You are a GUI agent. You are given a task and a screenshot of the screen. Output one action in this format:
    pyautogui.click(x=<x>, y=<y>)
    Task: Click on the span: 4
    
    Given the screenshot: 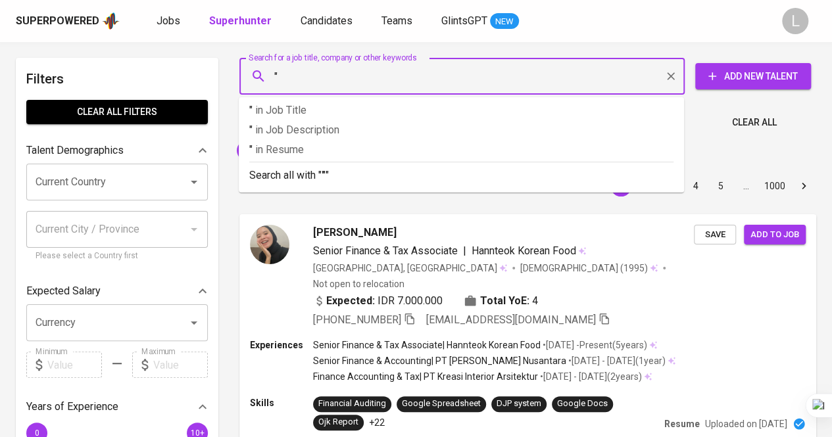 What is the action you would take?
    pyautogui.click(x=535, y=301)
    